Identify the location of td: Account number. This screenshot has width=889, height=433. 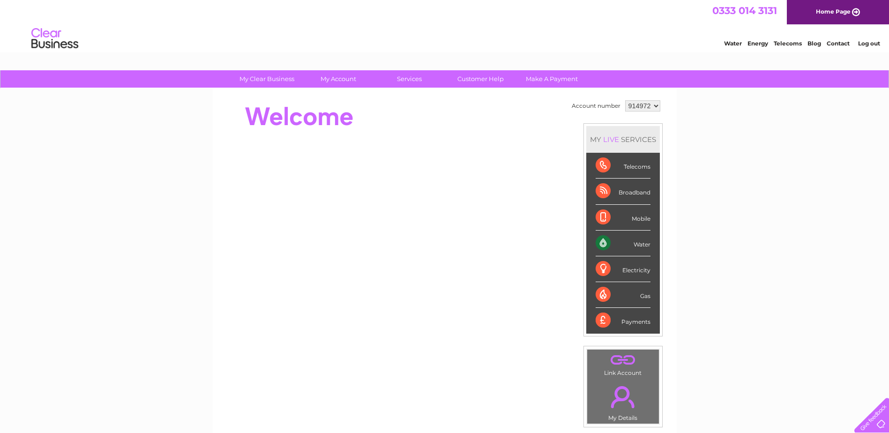
(596, 106).